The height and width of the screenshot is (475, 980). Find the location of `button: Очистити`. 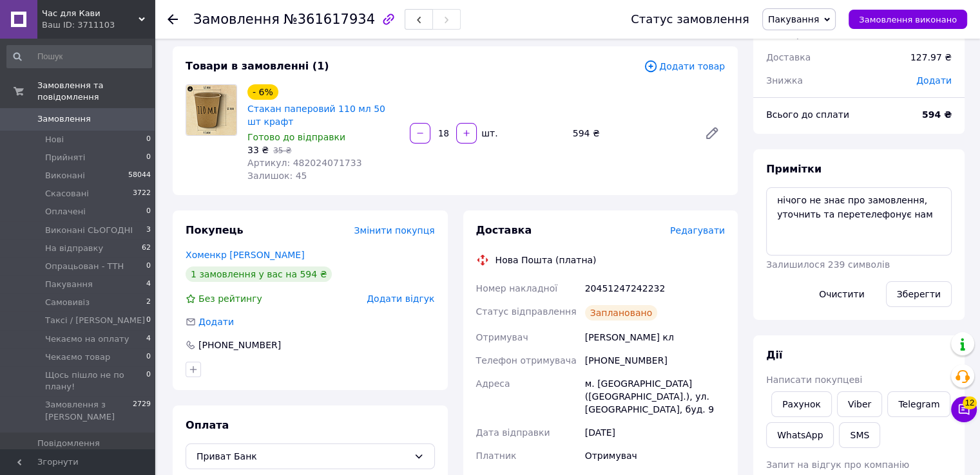

button: Очистити is located at coordinates (842, 294).